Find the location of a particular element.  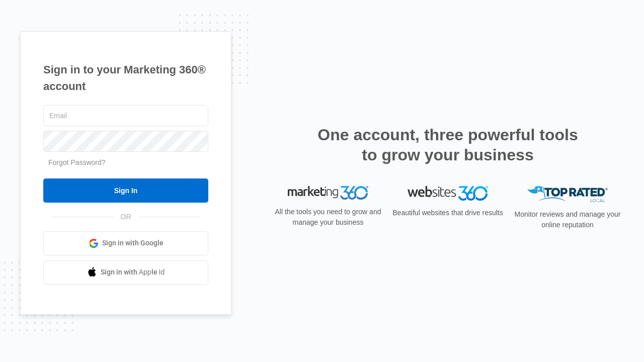

a: Sign in with Apple Id is located at coordinates (126, 273).